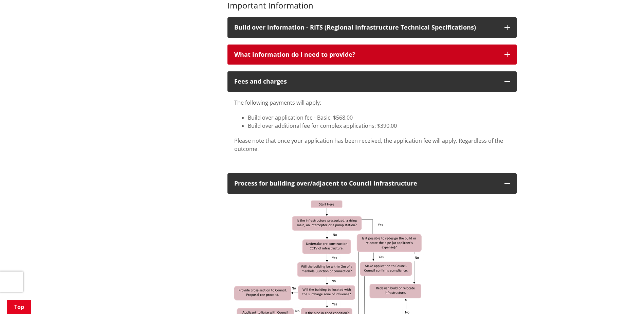  I want to click on button: What information do I need to provide?, so click(372, 55).